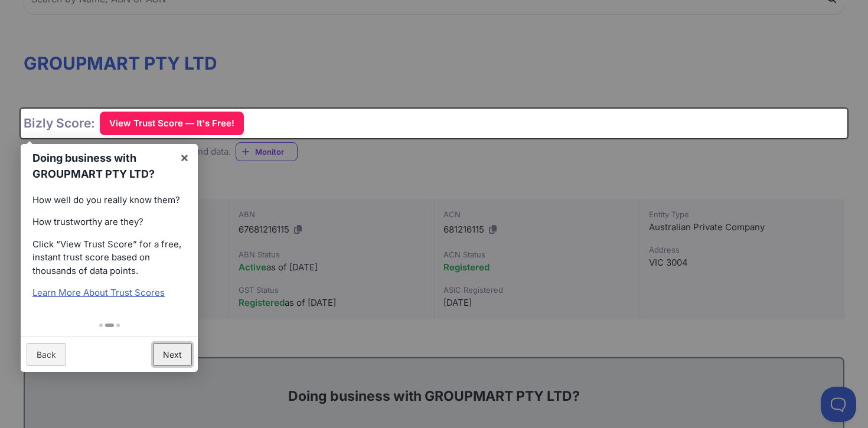 Image resolution: width=868 pixels, height=428 pixels. I want to click on p: Click “View Trust Score” for a free, instant trust score based on thousands of data points., so click(109, 258).